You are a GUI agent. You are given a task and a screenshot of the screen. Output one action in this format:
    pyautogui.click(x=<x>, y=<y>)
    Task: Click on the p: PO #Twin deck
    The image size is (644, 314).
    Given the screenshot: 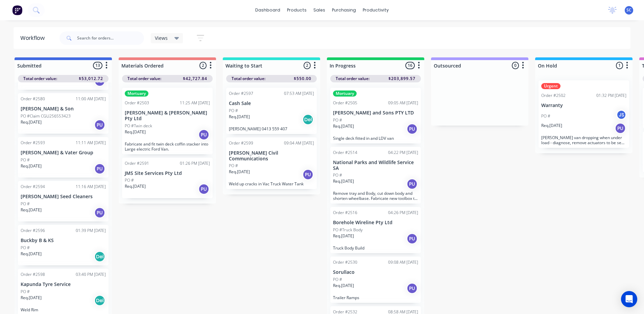 What is the action you would take?
    pyautogui.click(x=138, y=126)
    